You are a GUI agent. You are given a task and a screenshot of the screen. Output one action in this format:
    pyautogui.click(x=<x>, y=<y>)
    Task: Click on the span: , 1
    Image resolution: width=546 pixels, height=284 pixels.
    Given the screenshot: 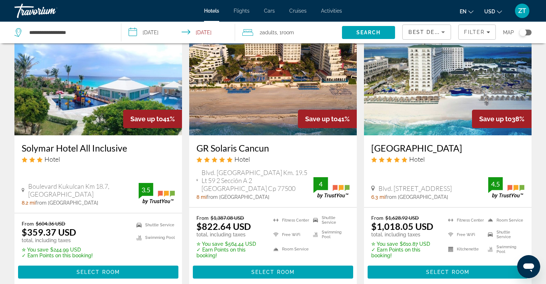 What is the action you would take?
    pyautogui.click(x=285, y=33)
    